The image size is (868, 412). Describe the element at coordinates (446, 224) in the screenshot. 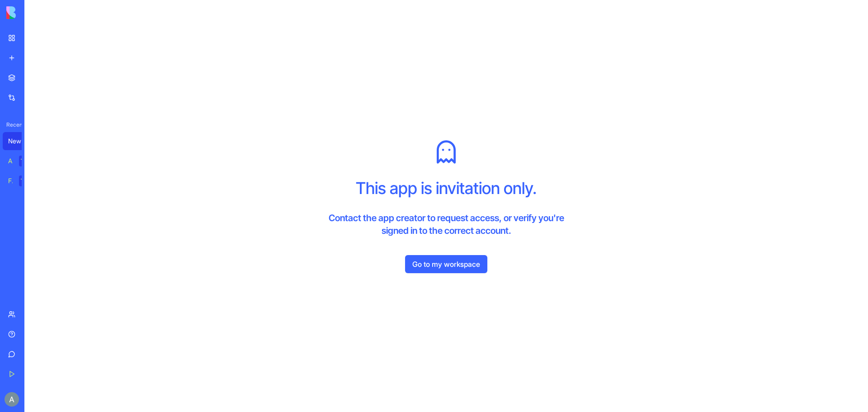

I see `h4: Contact the app creator to request access, or verify you're signed in to the correct account.` at that location.